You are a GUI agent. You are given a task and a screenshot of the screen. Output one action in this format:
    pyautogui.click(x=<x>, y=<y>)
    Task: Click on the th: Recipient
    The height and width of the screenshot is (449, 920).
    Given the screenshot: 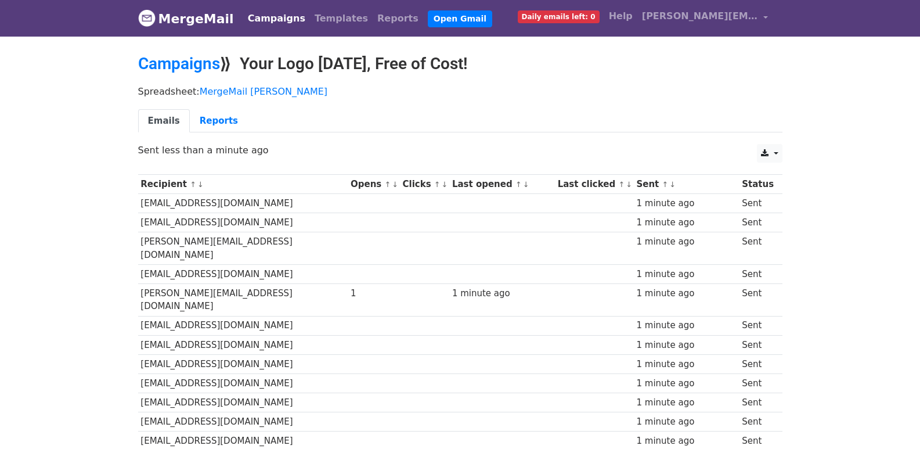 What is the action you would take?
    pyautogui.click(x=243, y=184)
    